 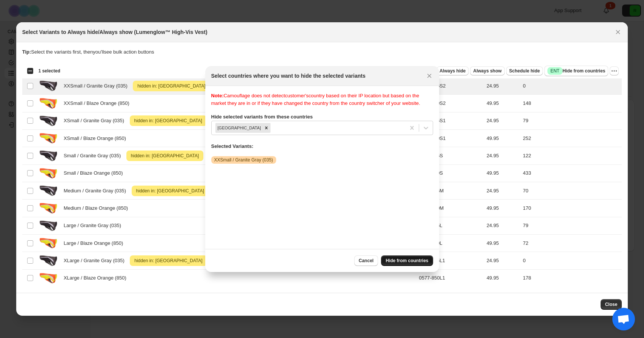 I want to click on td: 0577-035S2, so click(x=450, y=86).